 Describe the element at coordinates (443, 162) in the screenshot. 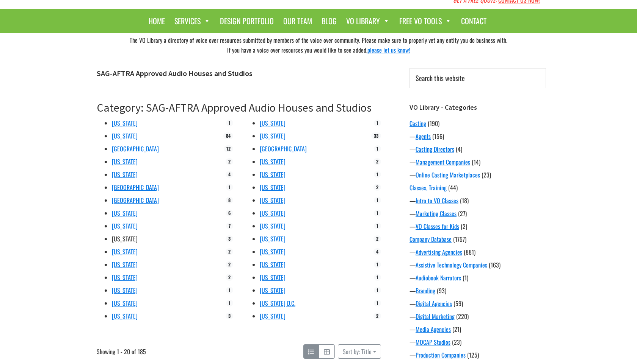

I see `a: Management Companies` at that location.